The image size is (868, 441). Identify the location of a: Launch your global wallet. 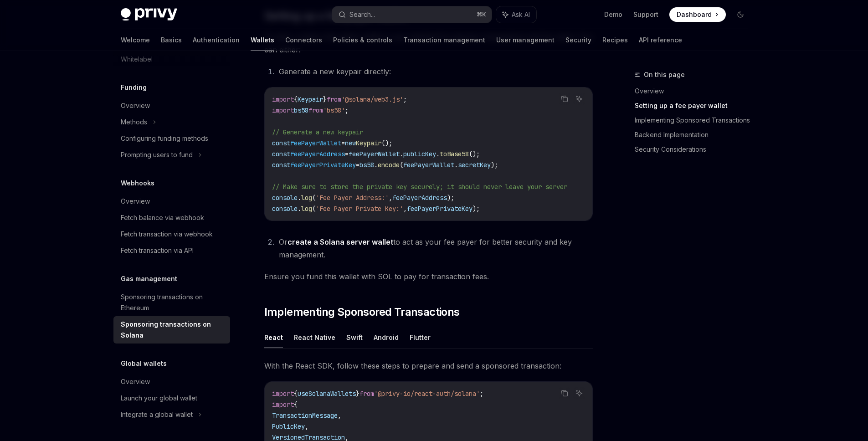
(172, 398).